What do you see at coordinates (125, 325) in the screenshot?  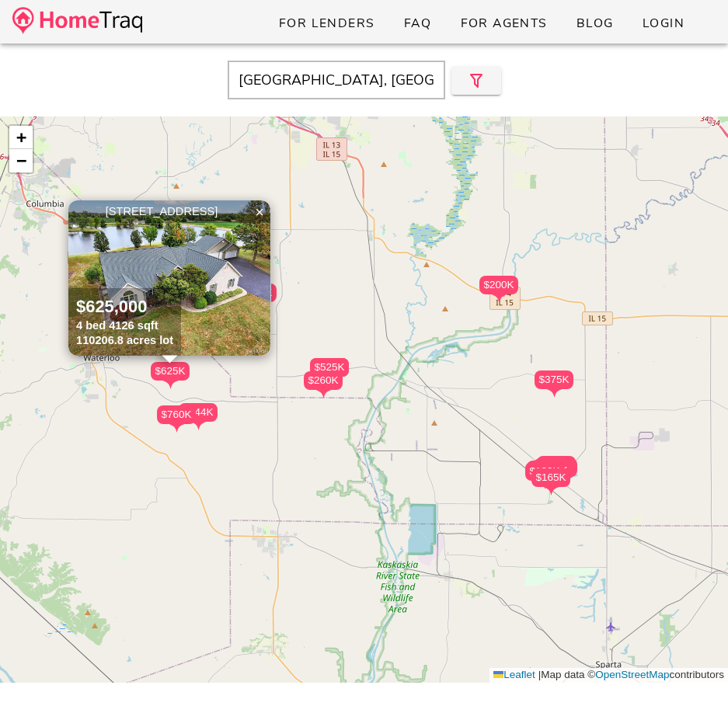 I see `div: 4 bed 4126 sqft` at bounding box center [125, 325].